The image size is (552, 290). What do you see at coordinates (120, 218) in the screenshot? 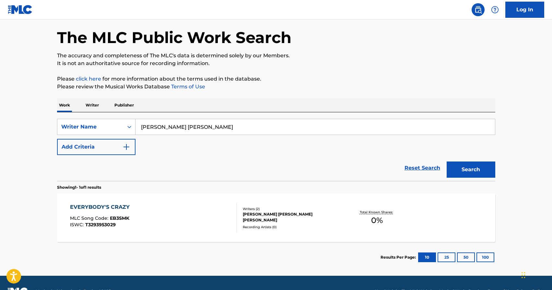
I see `span: EB3SMK` at bounding box center [120, 218].